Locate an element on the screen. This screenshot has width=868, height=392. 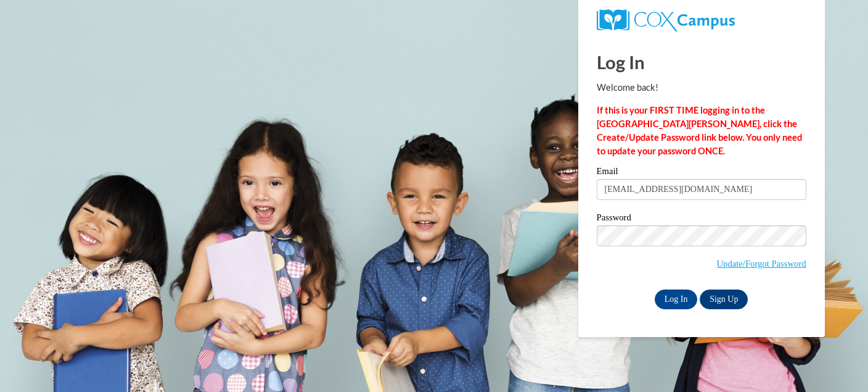
a: Sign Up is located at coordinates (723, 299).